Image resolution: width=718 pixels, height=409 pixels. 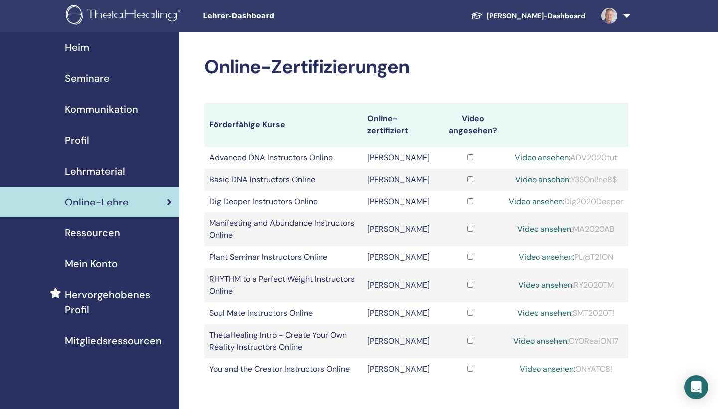 I want to click on div: ADV2020tut, so click(x=566, y=158).